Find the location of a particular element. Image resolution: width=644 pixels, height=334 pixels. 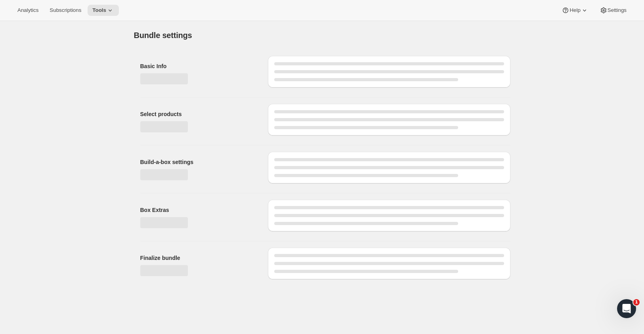

button: Help is located at coordinates (575, 10).